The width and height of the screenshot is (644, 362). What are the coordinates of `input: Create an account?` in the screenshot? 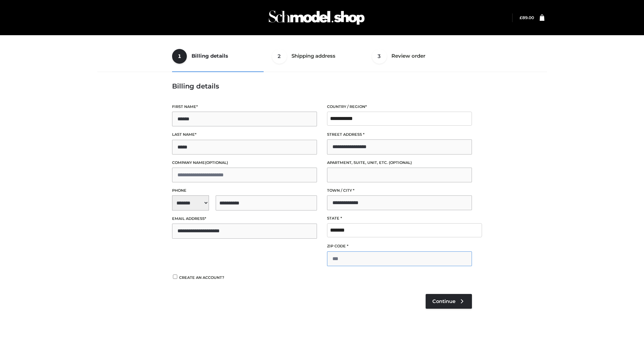 It's located at (175, 277).